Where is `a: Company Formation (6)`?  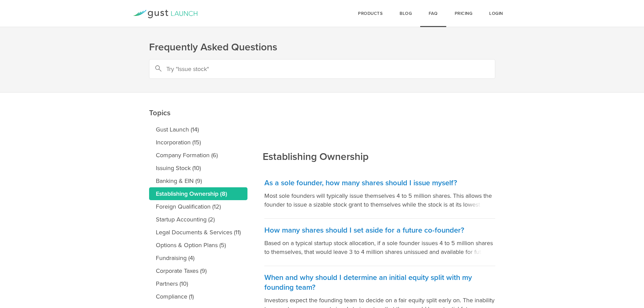
a: Company Formation (6) is located at coordinates (198, 155).